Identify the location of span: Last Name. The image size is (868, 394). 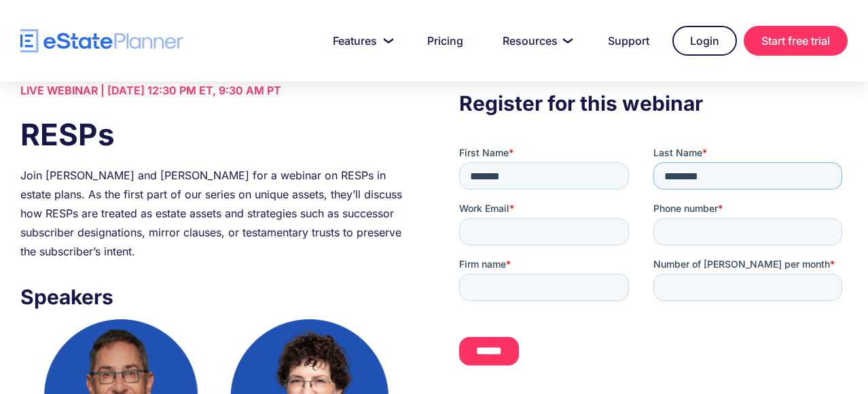
(219, 6).